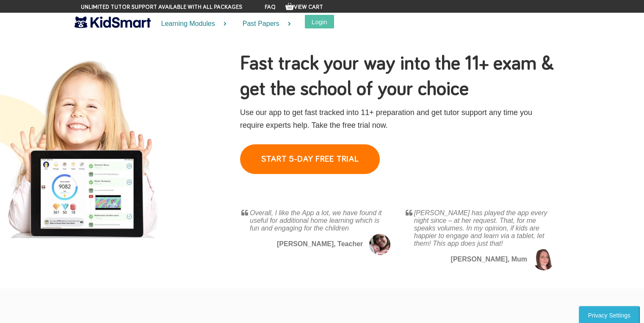 This screenshot has width=644, height=323. Describe the element at coordinates (113, 22) in the screenshot. I see `img: KidSmart logo` at that location.